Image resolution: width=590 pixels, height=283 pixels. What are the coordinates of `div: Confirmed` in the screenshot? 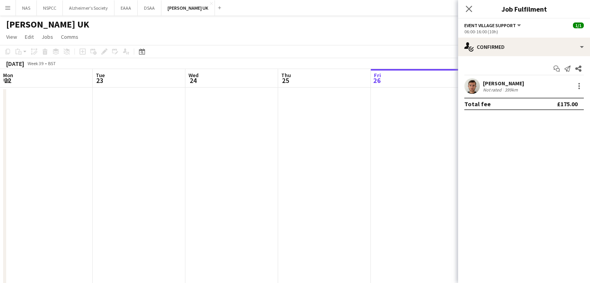 It's located at (525, 47).